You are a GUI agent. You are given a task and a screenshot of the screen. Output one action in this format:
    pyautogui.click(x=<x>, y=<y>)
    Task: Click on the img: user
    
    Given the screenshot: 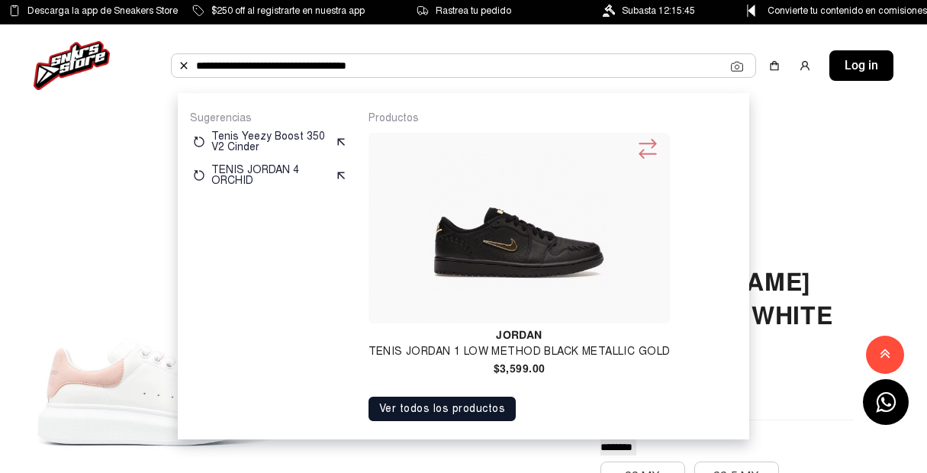 What is the action you would take?
    pyautogui.click(x=805, y=66)
    